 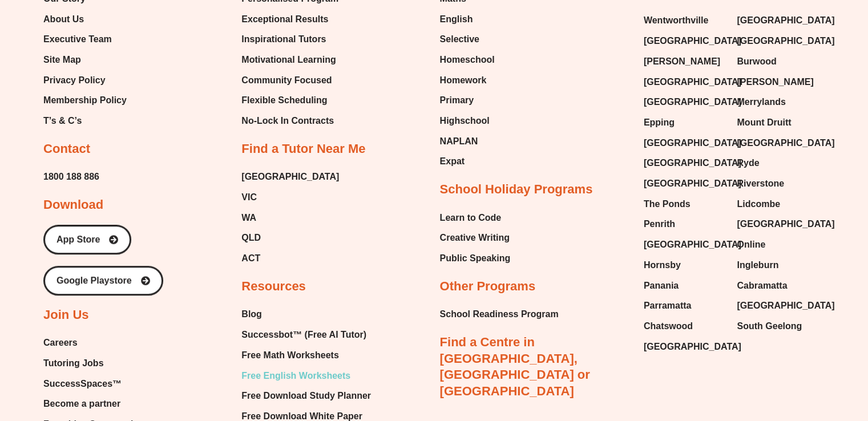 I want to click on span: The Ponds, so click(x=668, y=204).